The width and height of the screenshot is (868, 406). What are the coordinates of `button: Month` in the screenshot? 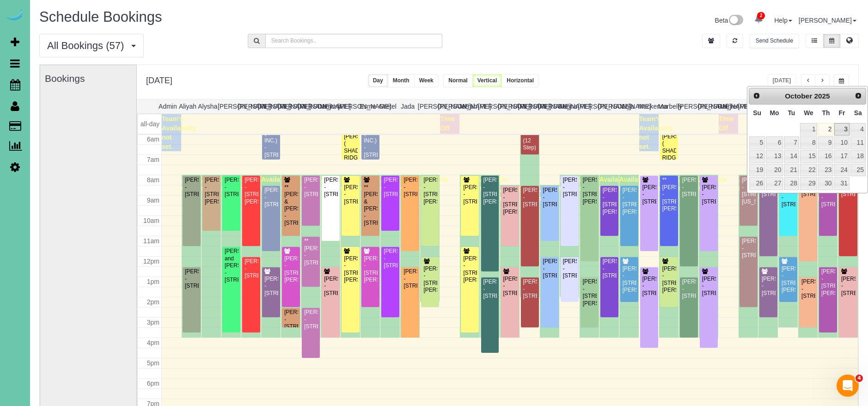 It's located at (401, 80).